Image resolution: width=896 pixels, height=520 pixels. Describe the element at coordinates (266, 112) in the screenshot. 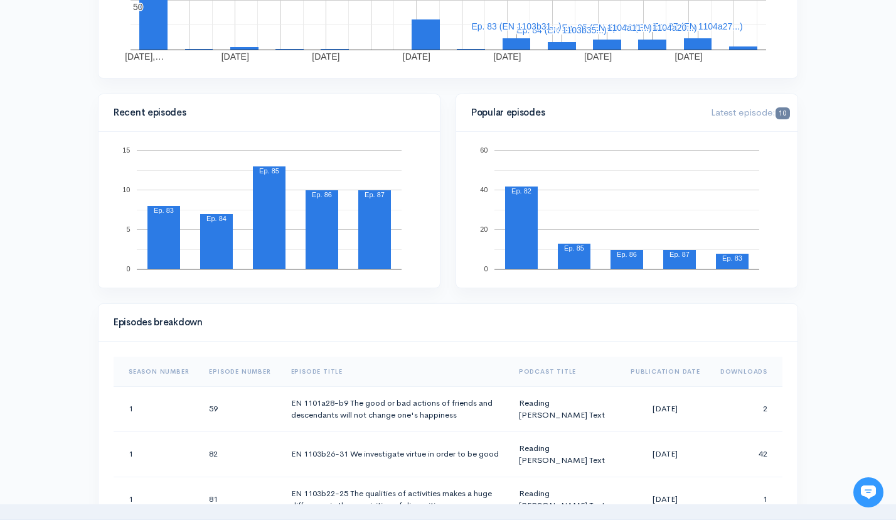

I see `h4: Recent episodes` at that location.